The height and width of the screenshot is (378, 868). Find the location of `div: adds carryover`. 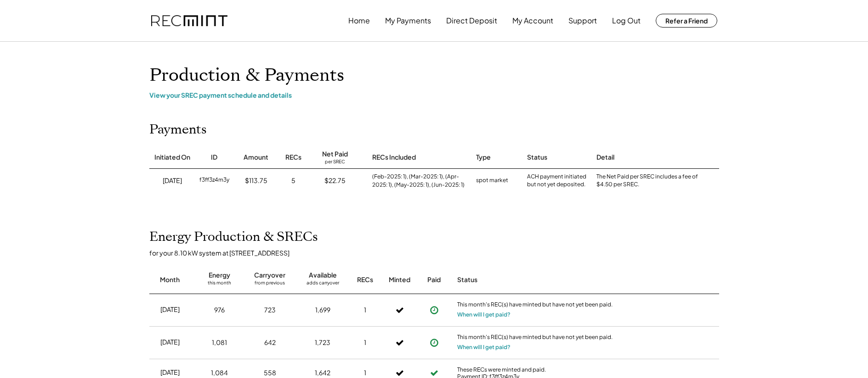

div: adds carryover is located at coordinates (322, 284).